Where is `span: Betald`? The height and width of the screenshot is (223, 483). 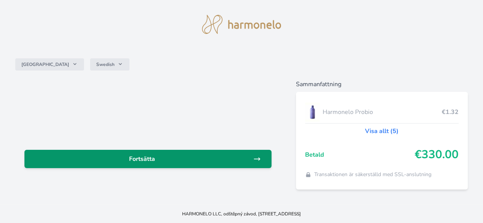
span: Betald is located at coordinates (360, 155).